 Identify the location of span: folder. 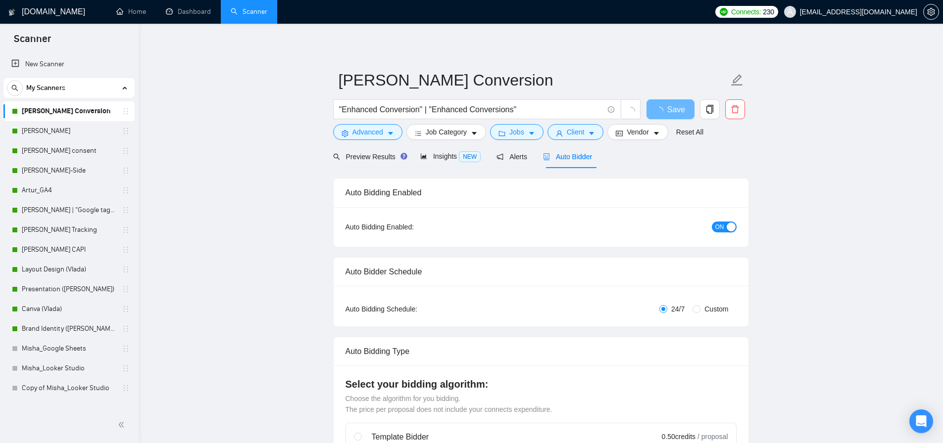
(502, 133).